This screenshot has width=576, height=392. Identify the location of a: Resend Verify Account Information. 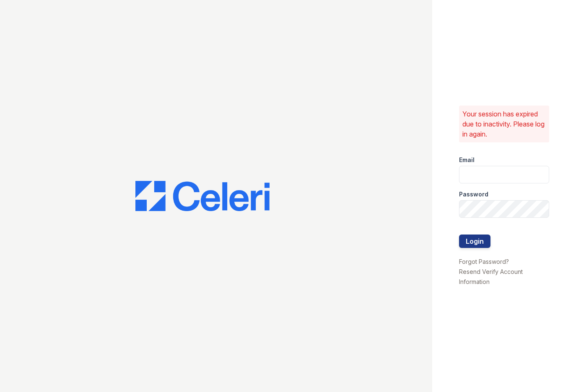
(491, 276).